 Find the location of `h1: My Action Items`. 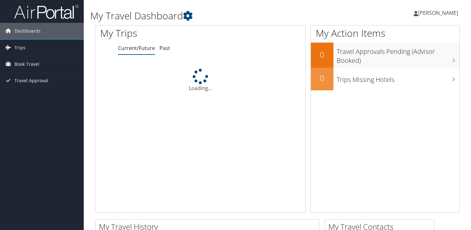

h1: My Action Items is located at coordinates (385, 33).